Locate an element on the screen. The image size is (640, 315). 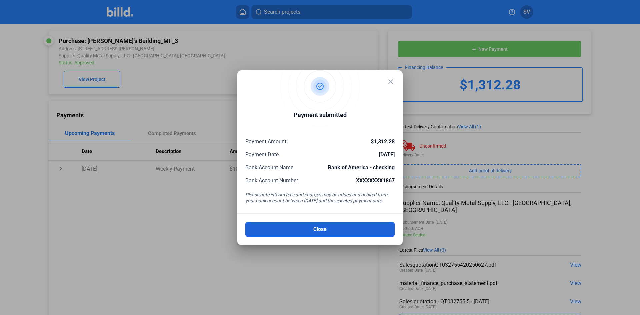
span: Bank Account Name is located at coordinates (269, 167).